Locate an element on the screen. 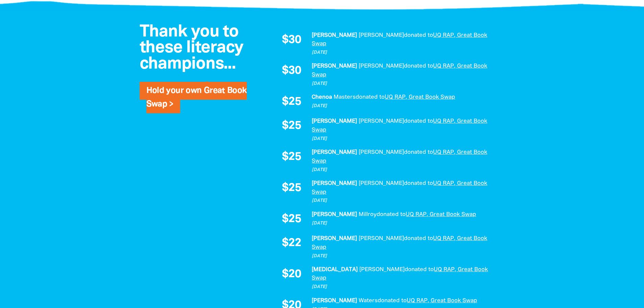  em: Waters is located at coordinates (368, 301).